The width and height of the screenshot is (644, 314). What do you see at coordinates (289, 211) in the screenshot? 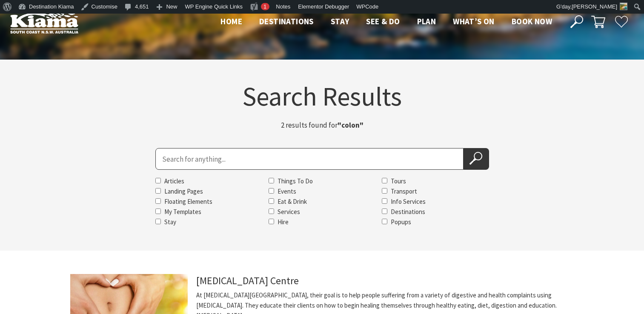
I see `label: Services` at bounding box center [289, 211].